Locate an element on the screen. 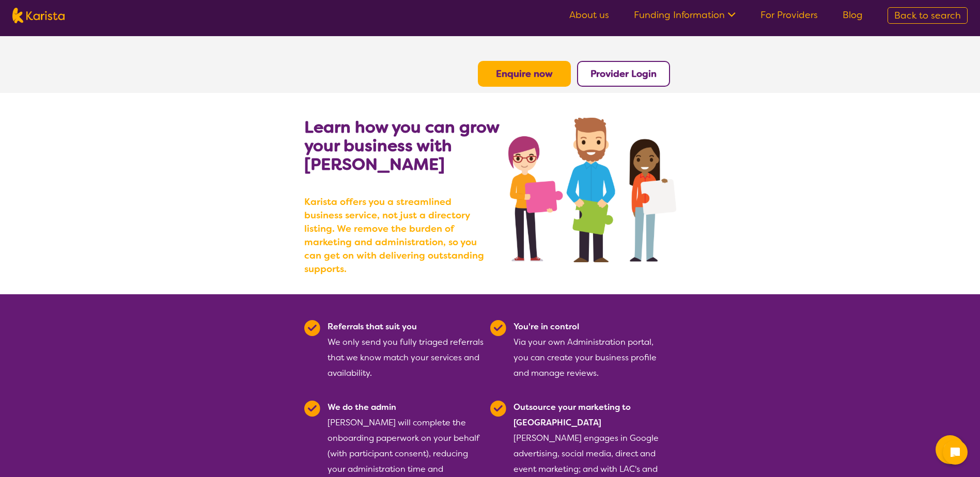  img: Karista logo is located at coordinates (38, 15).